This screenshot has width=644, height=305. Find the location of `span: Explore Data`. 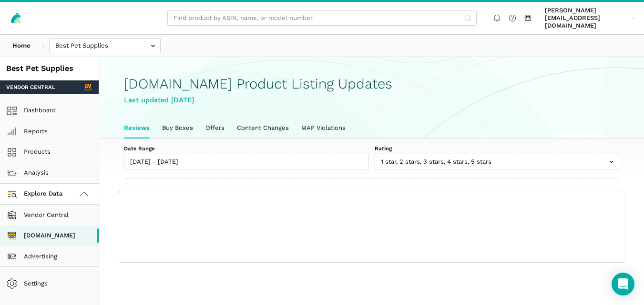

span: Explore Data is located at coordinates (36, 194).